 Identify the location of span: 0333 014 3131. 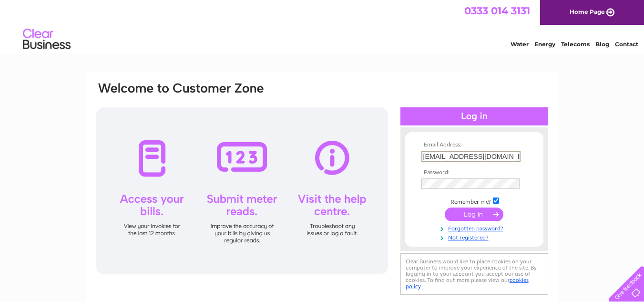
(498, 11).